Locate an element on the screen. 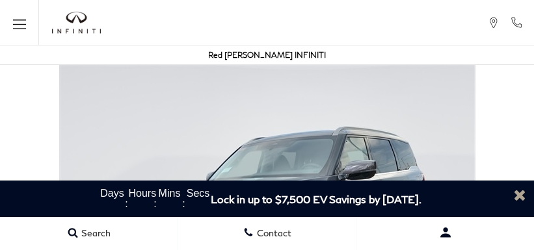  a: infiniti is located at coordinates (76, 23).